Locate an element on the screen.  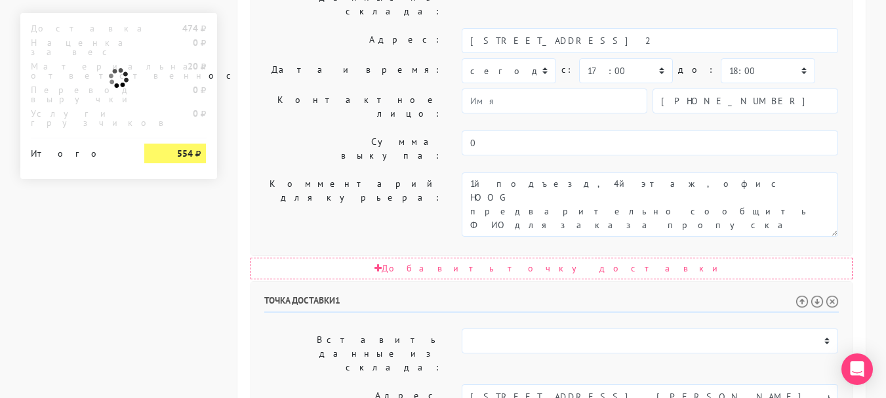
input: Имя is located at coordinates (554, 101).